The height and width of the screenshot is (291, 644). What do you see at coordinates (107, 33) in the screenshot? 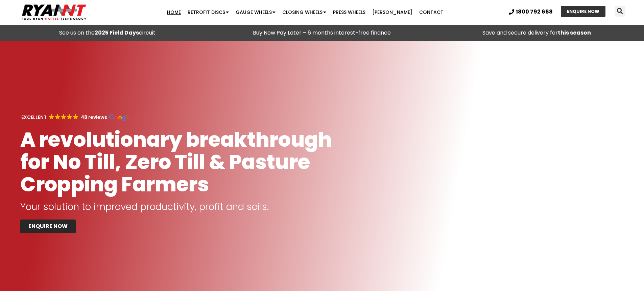
I see `div: See us on the circuit` at bounding box center [107, 33].